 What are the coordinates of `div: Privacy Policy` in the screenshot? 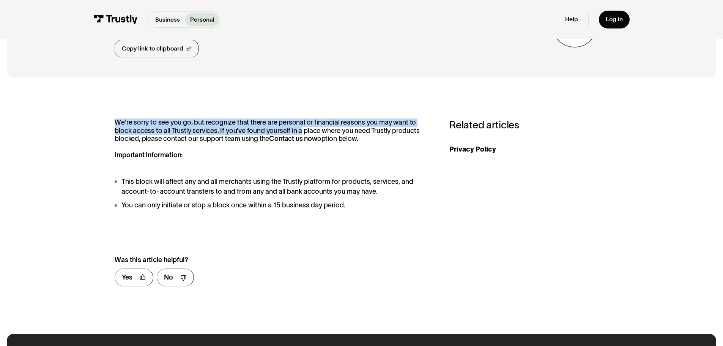 It's located at (529, 149).